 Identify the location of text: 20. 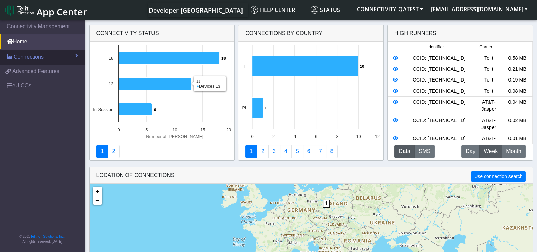
(228, 130).